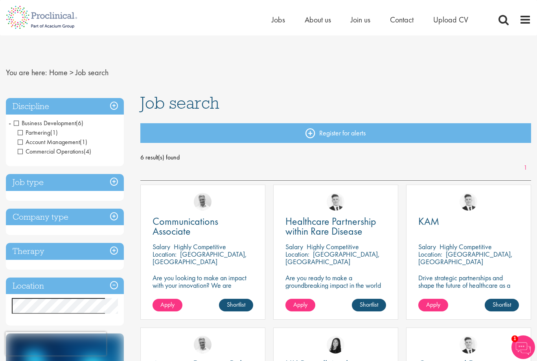  Describe the element at coordinates (318, 20) in the screenshot. I see `span: About us` at that location.